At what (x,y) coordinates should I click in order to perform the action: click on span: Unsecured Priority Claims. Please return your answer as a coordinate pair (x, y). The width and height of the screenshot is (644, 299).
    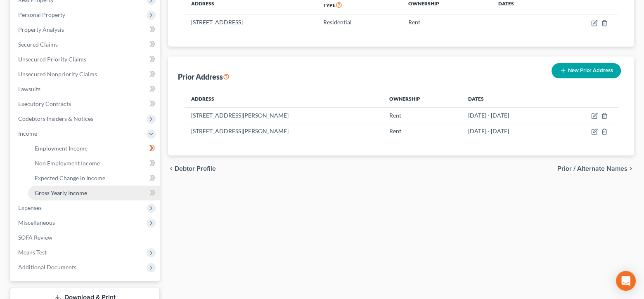
    Looking at the image, I should click on (52, 59).